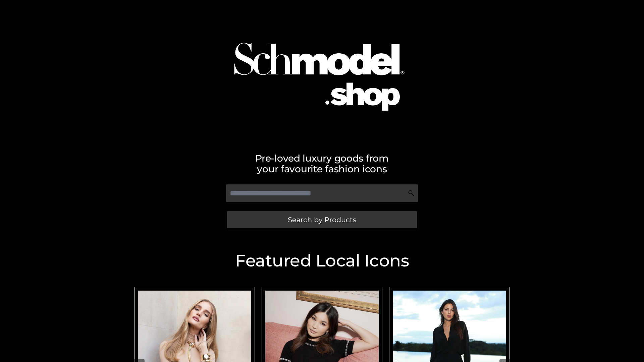 The width and height of the screenshot is (644, 362). I want to click on img: Search Icon, so click(411, 193).